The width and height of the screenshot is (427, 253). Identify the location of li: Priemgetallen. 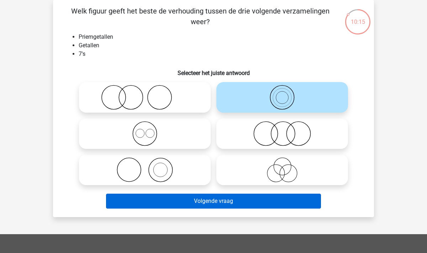
(221, 37).